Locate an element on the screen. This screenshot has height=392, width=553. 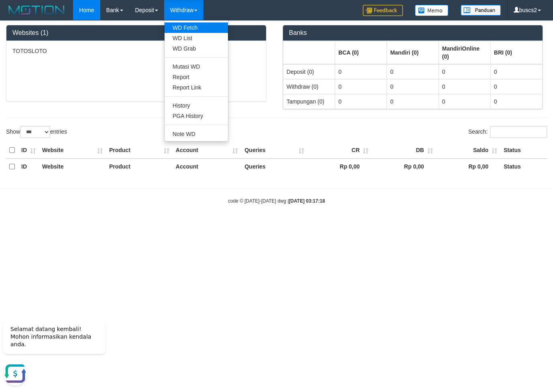
p: TOTOSLOTO is located at coordinates (136, 51).